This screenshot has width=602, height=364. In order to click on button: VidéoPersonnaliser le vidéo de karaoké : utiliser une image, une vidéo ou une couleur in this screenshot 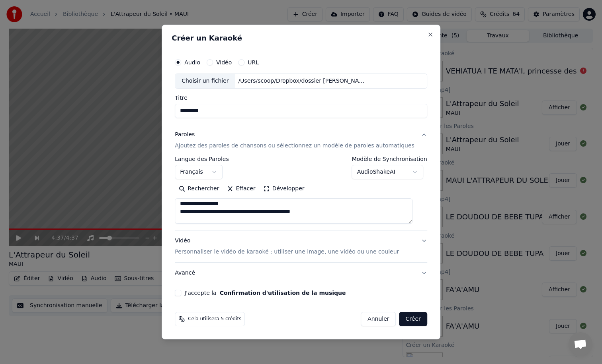, I will do `click(301, 246)`.